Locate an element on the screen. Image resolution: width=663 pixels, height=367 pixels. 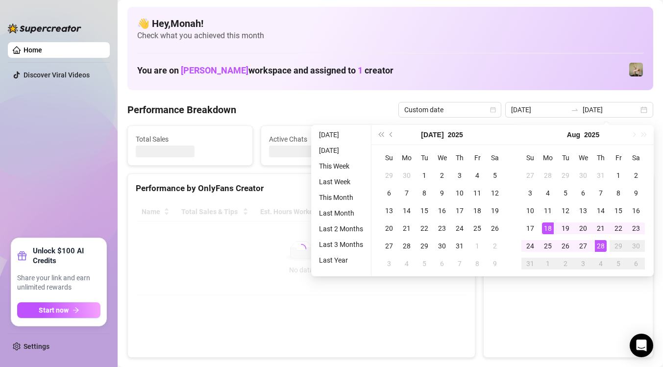
span: Total Sales is located at coordinates (190, 139).